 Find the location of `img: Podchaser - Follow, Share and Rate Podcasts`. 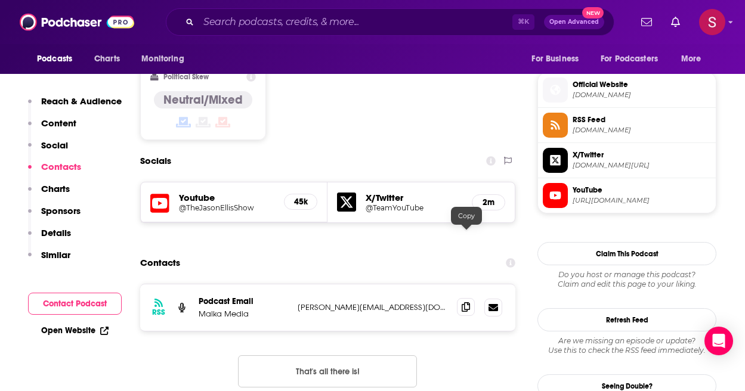

img: Podchaser - Follow, Share and Rate Podcasts is located at coordinates (77, 22).